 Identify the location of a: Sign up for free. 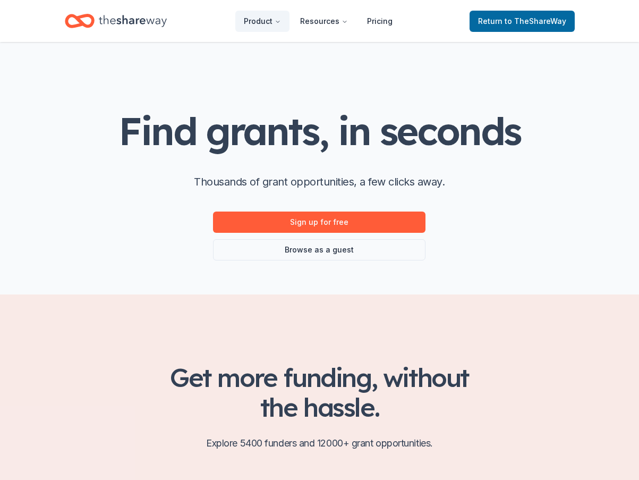
(319, 222).